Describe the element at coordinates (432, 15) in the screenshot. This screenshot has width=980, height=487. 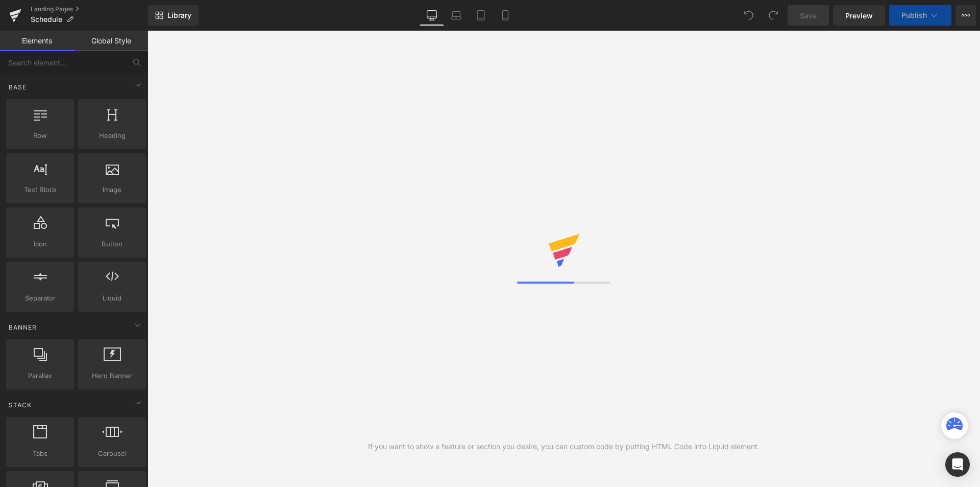
I see `a: Desktop` at that location.